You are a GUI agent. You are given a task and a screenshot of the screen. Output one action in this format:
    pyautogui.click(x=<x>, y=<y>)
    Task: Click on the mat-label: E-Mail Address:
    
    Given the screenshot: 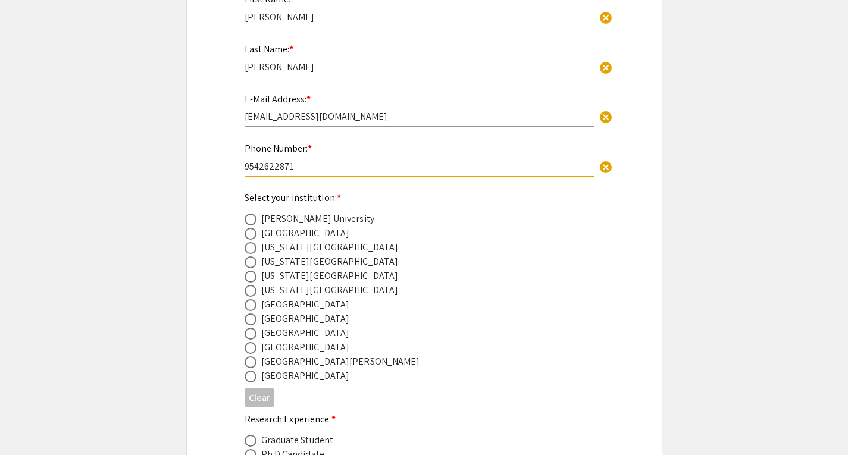 What is the action you would take?
    pyautogui.click(x=277, y=99)
    